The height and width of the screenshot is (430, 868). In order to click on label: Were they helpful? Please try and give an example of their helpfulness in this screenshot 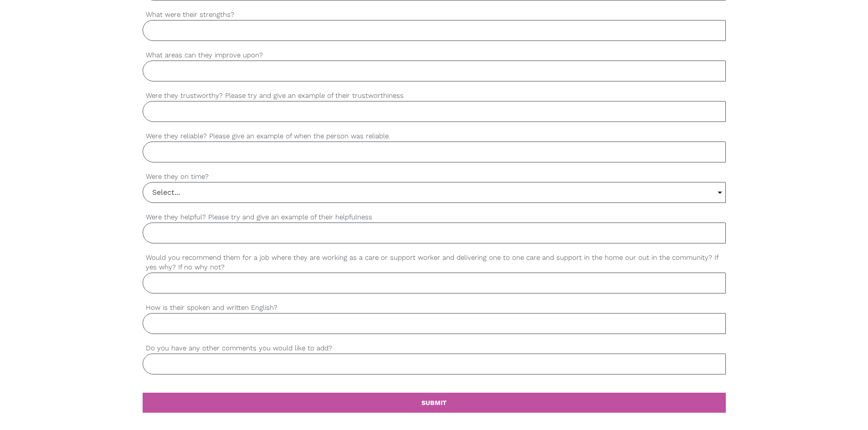, I will do `click(434, 217)`.